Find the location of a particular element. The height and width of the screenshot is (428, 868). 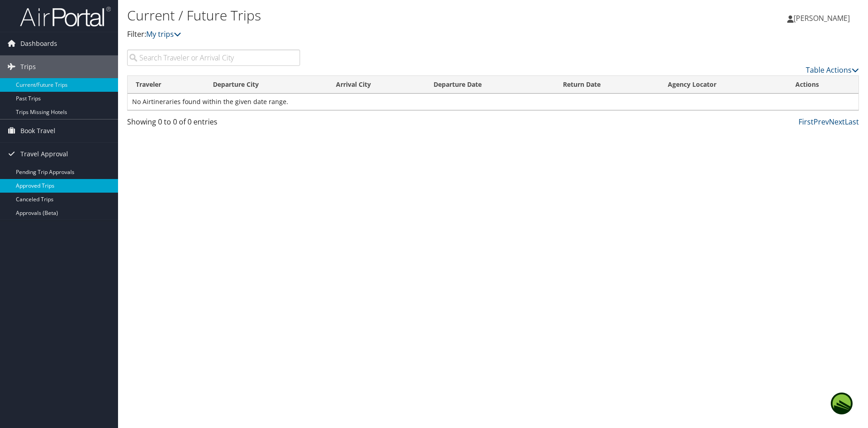

th: Return Date: activate to sort column ascending is located at coordinates (607, 84).